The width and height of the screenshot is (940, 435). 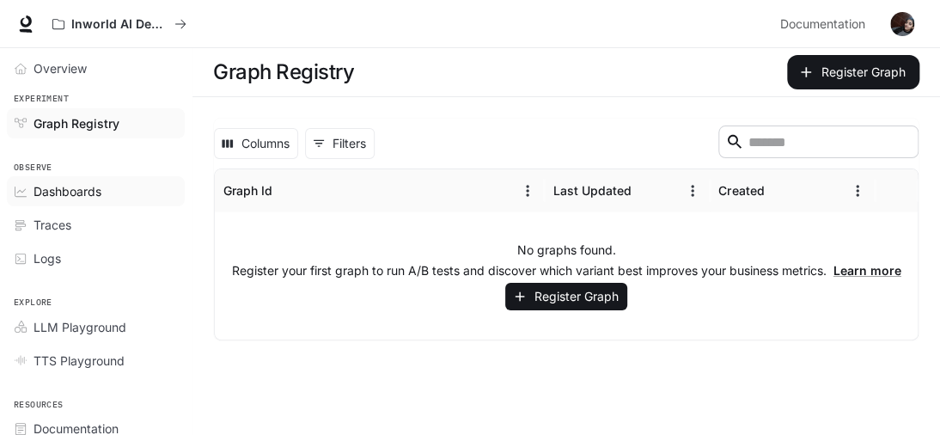 What do you see at coordinates (256, 143) in the screenshot?
I see `button: Select columns` at bounding box center [256, 143].